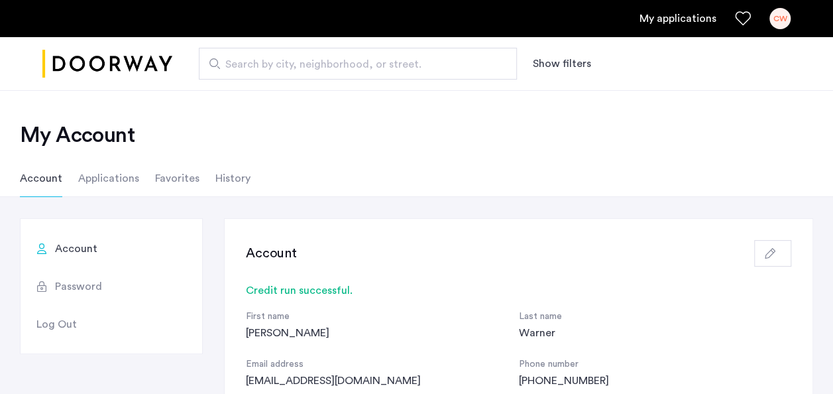 The width and height of the screenshot is (833, 394). I want to click on span: Log Out, so click(56, 324).